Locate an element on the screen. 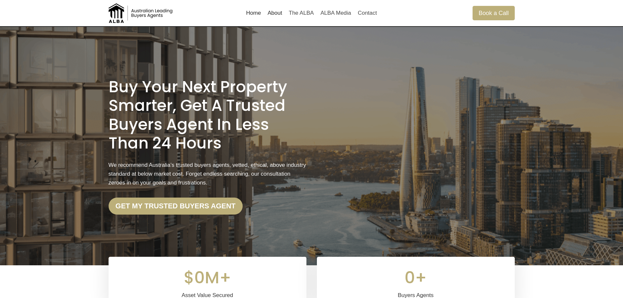 This screenshot has width=623, height=298. a: ALBA Media is located at coordinates (336, 13).